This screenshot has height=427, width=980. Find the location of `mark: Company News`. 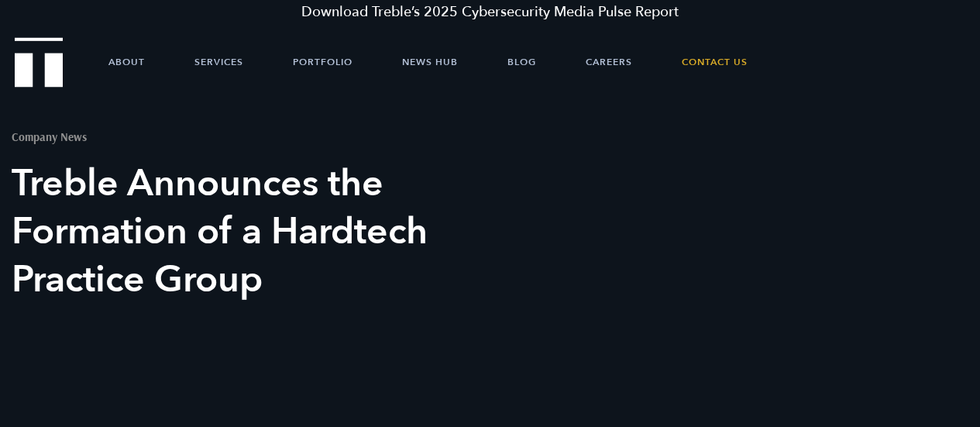

mark: Company News is located at coordinates (49, 136).